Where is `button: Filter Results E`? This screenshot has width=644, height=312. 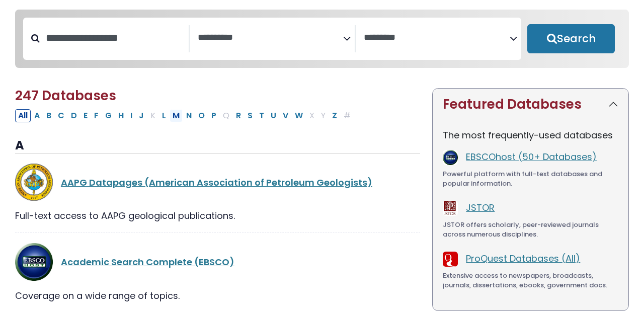
button: Filter Results E is located at coordinates (85, 116).